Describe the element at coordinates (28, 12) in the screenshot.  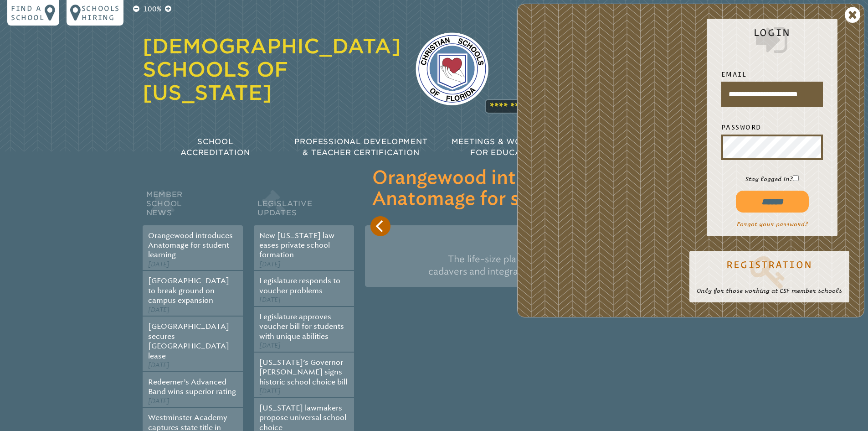
I see `p: Find a school` at that location.